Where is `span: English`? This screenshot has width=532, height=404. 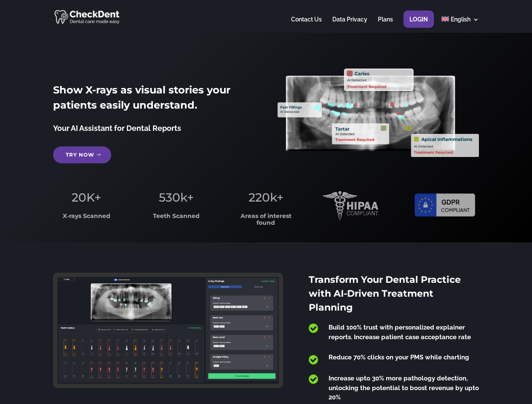 span: English is located at coordinates (460, 19).